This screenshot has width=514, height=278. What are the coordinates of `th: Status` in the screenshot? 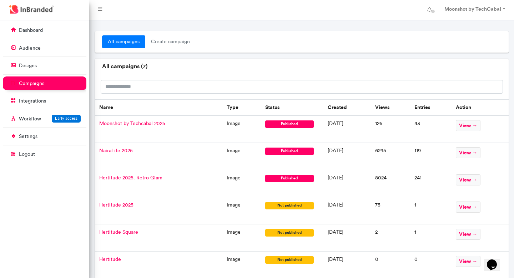 It's located at (292, 107).